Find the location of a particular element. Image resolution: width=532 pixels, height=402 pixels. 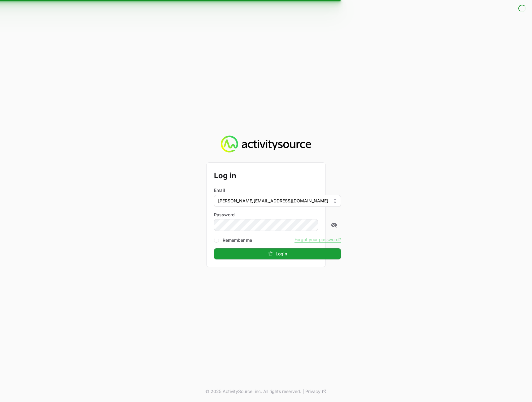

button: Login is located at coordinates (277, 254).